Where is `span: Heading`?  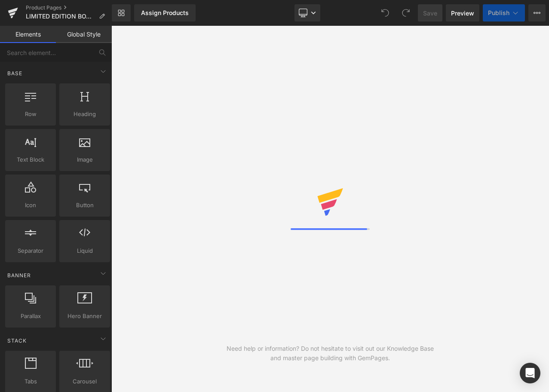 span: Heading is located at coordinates (85, 114).